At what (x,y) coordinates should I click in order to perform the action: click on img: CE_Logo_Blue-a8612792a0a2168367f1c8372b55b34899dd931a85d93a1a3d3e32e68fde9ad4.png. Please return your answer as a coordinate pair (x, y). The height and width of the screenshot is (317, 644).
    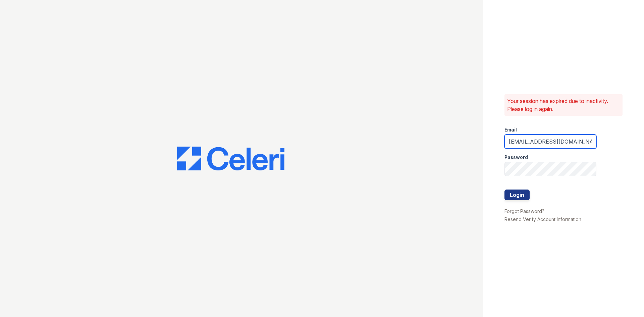
    Looking at the image, I should click on (231, 158).